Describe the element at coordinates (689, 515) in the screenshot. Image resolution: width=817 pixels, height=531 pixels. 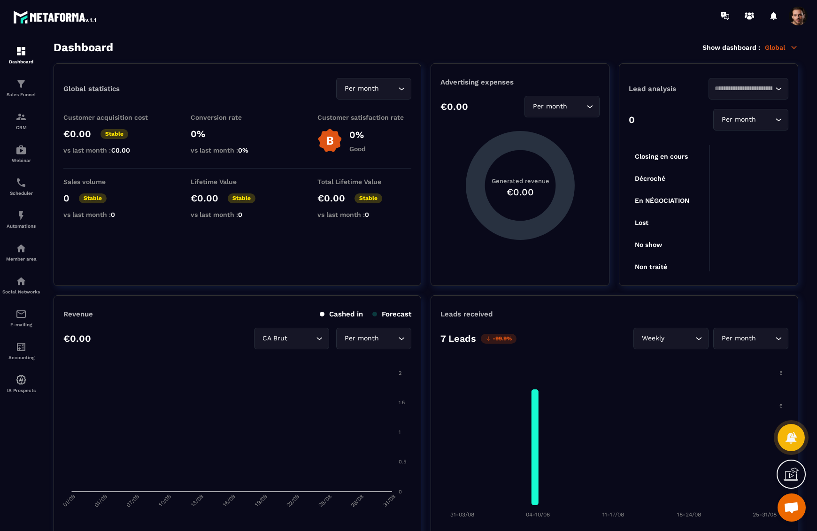
I see `tspan: 18-24/08` at that location.